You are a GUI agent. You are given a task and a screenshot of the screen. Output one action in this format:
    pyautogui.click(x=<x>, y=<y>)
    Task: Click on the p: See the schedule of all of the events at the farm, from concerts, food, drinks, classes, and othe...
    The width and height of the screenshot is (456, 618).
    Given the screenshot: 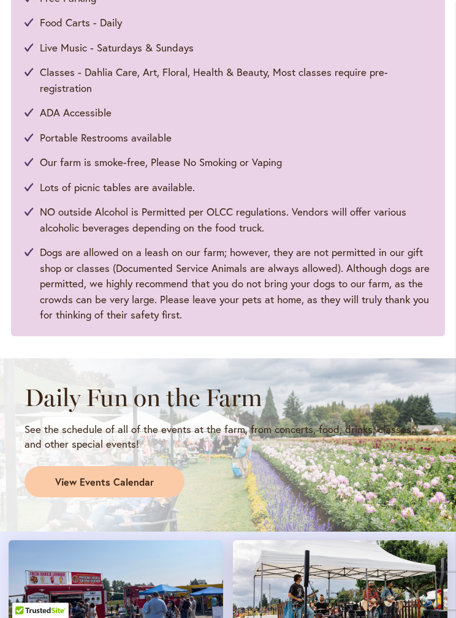 What is the action you would take?
    pyautogui.click(x=228, y=437)
    